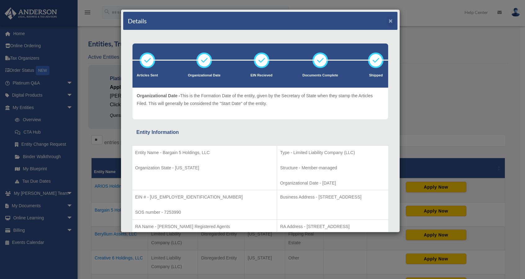  I want to click on p: EIN Recieved, so click(261, 75).